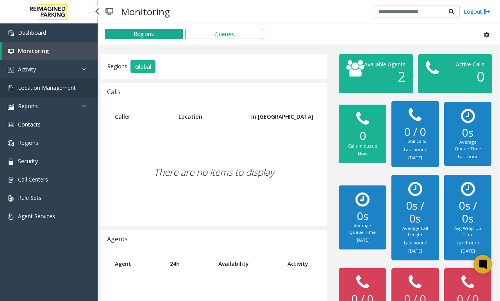 The height and width of the screenshot is (301, 500). What do you see at coordinates (109, 11) in the screenshot?
I see `img: pageIcon` at bounding box center [109, 11].